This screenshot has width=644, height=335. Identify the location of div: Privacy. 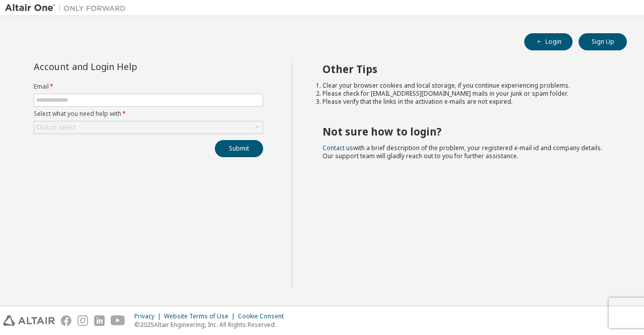
(149, 316).